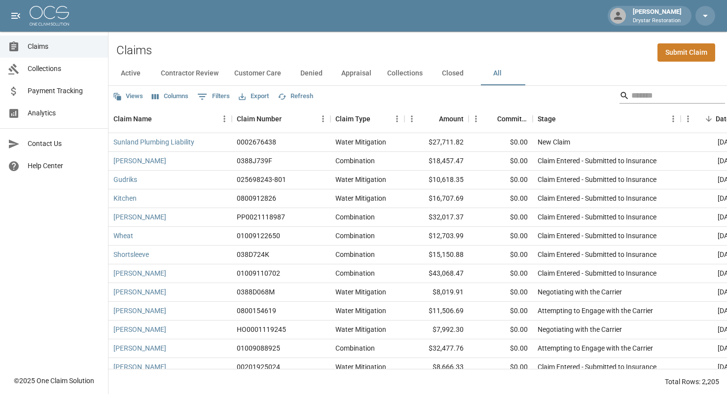 The height and width of the screenshot is (394, 727). What do you see at coordinates (256, 311) in the screenshot?
I see `div: 0800154619` at bounding box center [256, 311].